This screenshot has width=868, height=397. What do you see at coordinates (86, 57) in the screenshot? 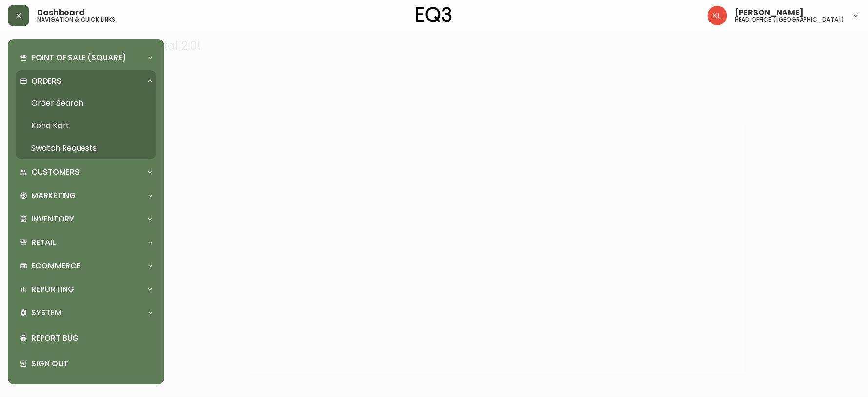
I see `div: Point of Sale (Square)` at bounding box center [86, 57].